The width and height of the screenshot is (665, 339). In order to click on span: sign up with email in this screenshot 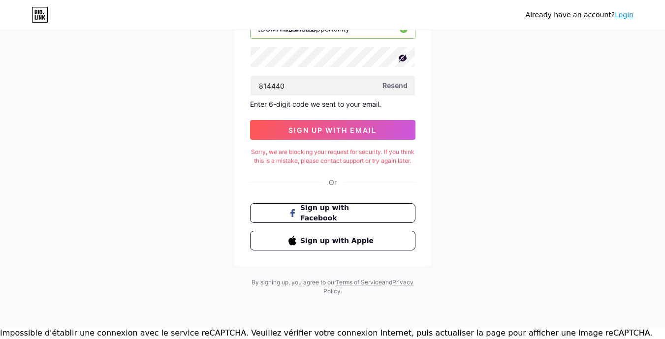, I will do `click(332, 130)`.